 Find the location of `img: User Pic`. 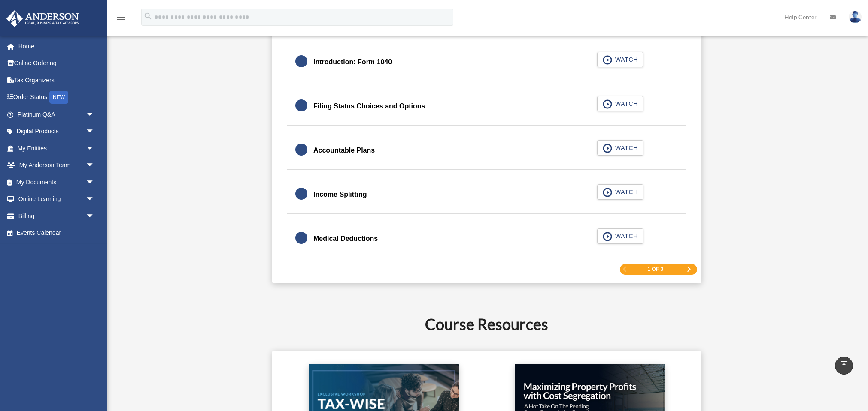

img: User Pic is located at coordinates (855, 17).